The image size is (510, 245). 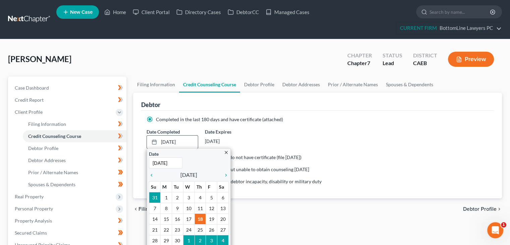 What do you see at coordinates (155, 208) in the screenshot?
I see `td: 7` at bounding box center [155, 208].